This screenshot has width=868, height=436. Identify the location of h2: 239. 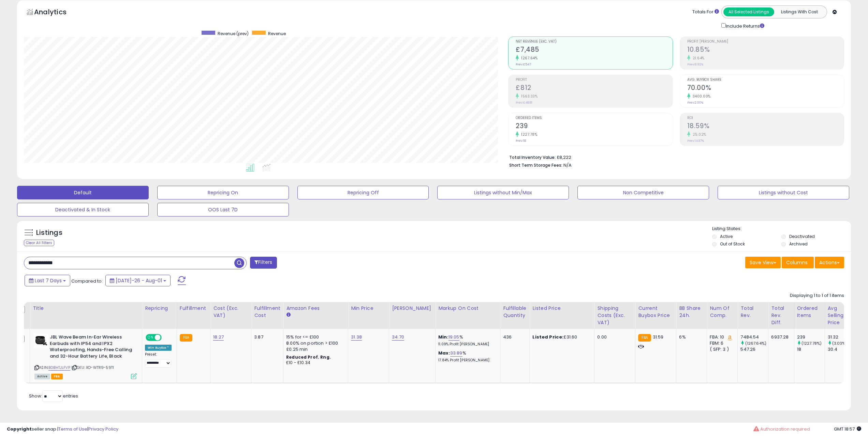
(594, 127).